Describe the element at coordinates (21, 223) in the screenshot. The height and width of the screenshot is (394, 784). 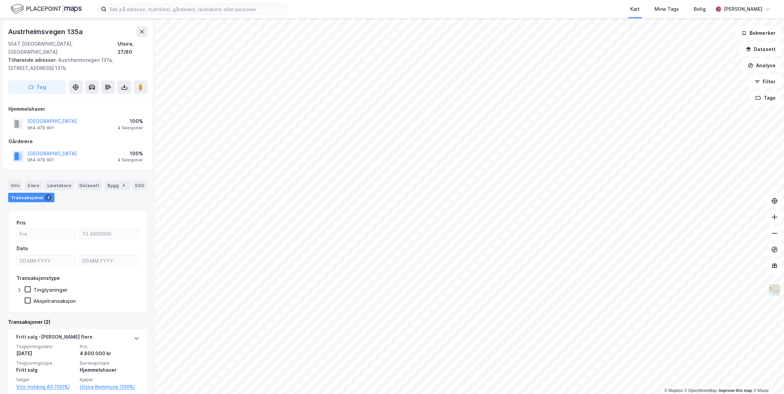
I see `div: Pris` at that location.